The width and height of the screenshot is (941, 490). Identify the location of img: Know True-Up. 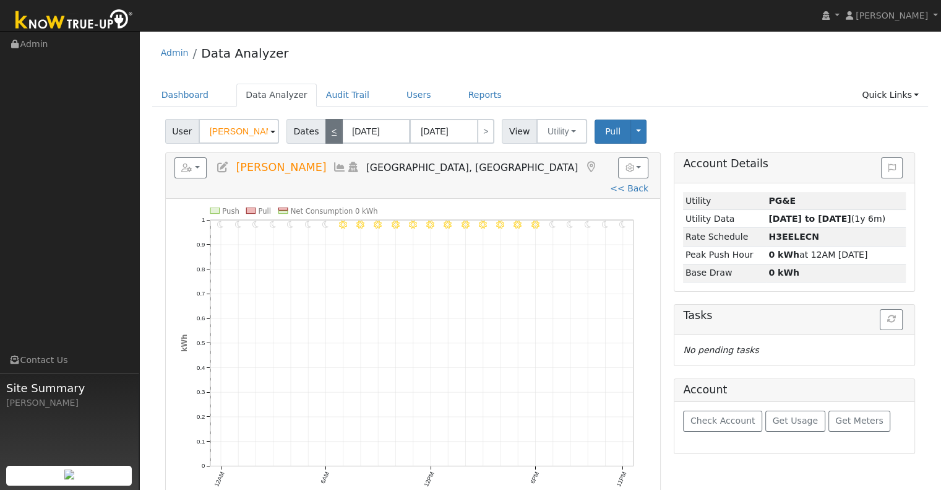
(74, 20).